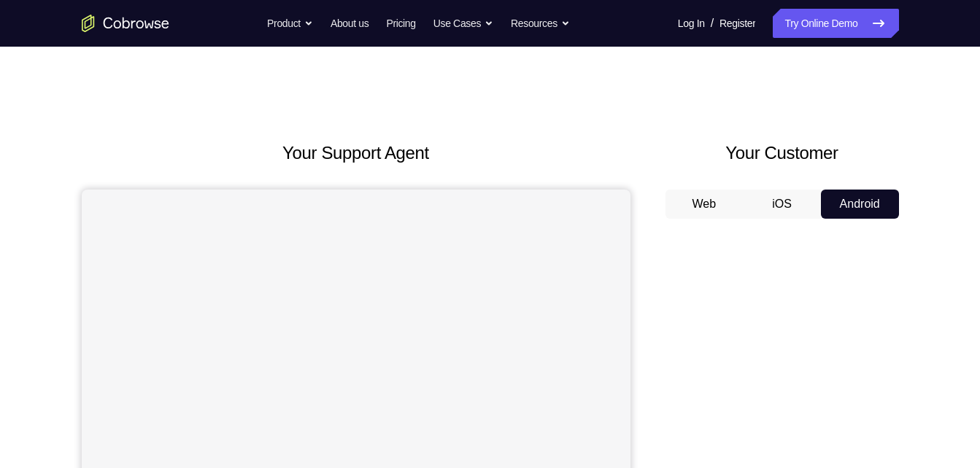 The width and height of the screenshot is (980, 468). I want to click on a: Try Online Demo, so click(836, 23).